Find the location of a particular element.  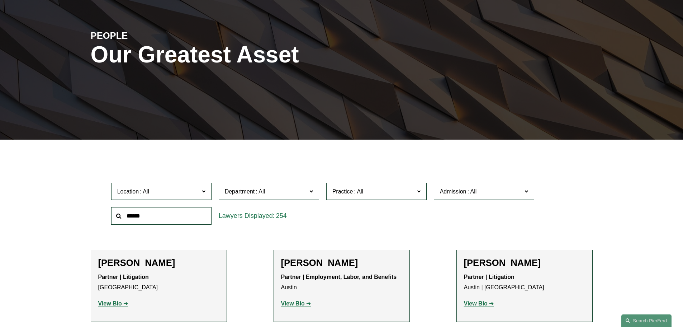

span: Department is located at coordinates (240, 191).